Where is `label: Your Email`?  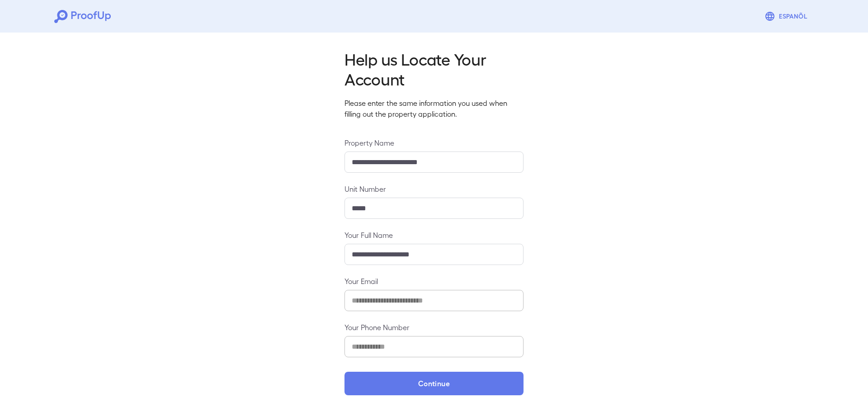 label: Your Email is located at coordinates (434, 281).